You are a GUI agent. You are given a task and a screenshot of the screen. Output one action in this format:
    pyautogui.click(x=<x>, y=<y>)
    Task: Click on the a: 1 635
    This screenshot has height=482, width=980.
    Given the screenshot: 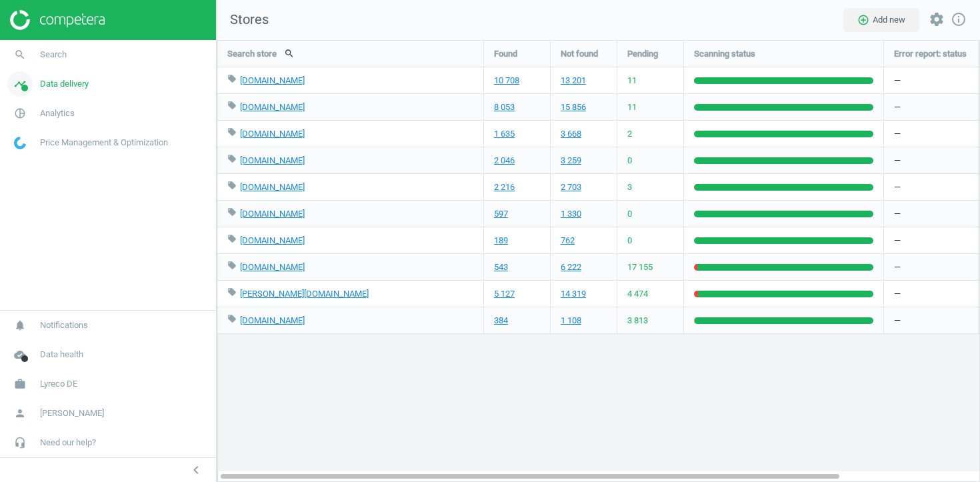 What is the action you would take?
    pyautogui.click(x=504, y=134)
    